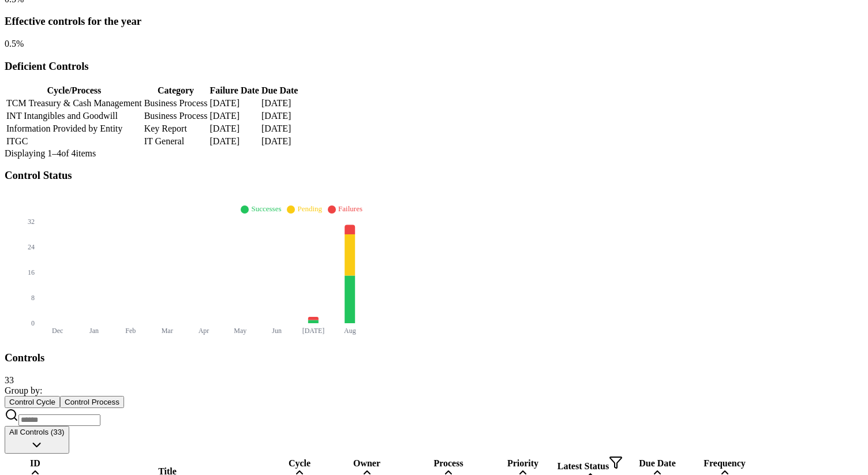 The image size is (868, 475). What do you see at coordinates (176, 129) in the screenshot?
I see `td: Key Report` at bounding box center [176, 129].